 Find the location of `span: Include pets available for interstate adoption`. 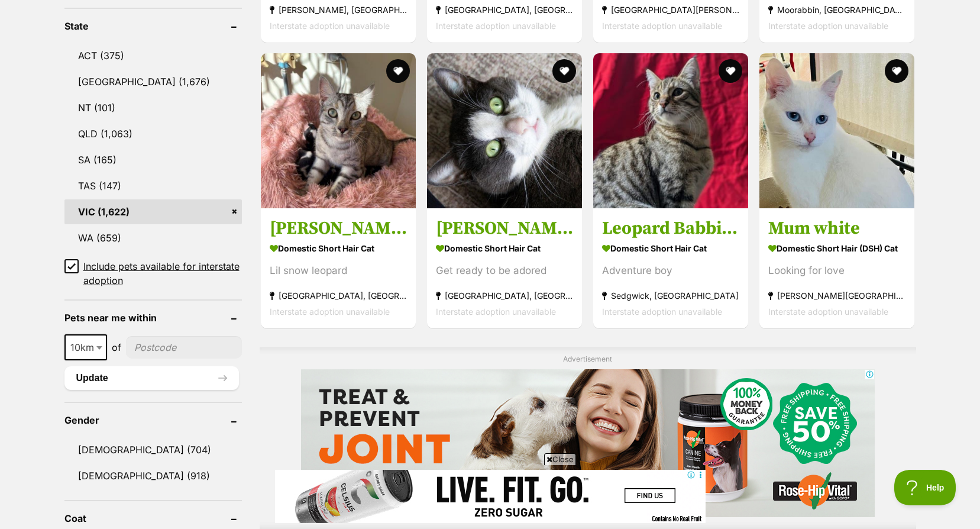

span: Include pets available for interstate adoption is located at coordinates (163, 274).